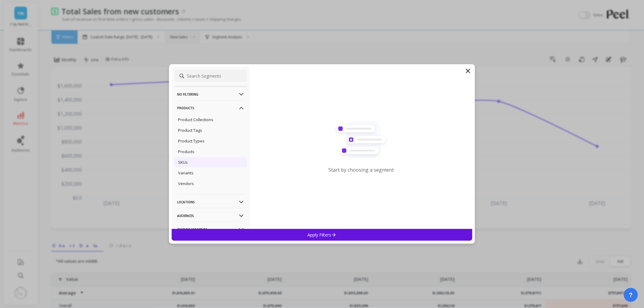  I want to click on p: SKUs, so click(183, 162).